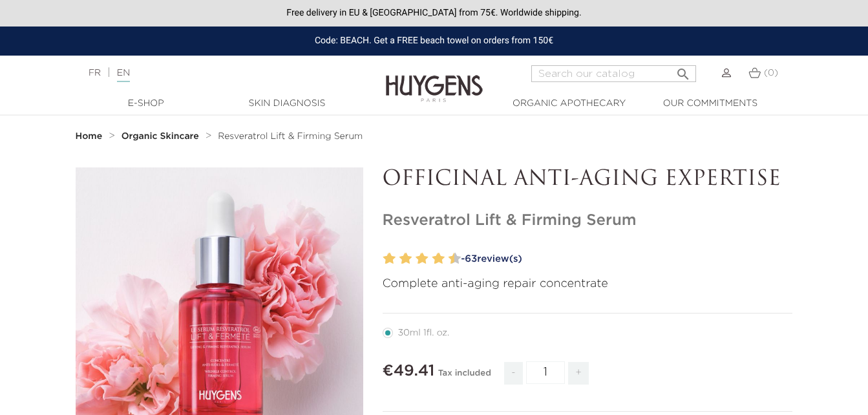 The width and height of the screenshot is (868, 415). Describe the element at coordinates (290, 136) in the screenshot. I see `span: Resveratrol Lift & Firming Serum` at that location.